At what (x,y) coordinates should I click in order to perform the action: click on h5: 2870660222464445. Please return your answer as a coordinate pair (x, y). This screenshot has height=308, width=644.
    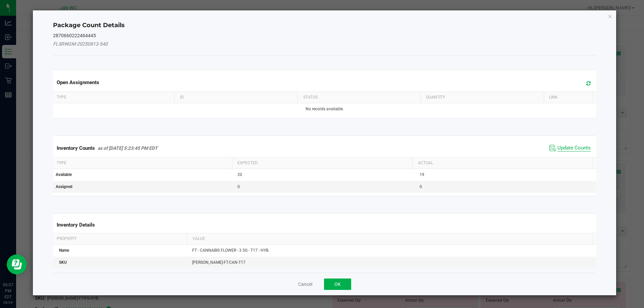
    Looking at the image, I should click on (325, 36).